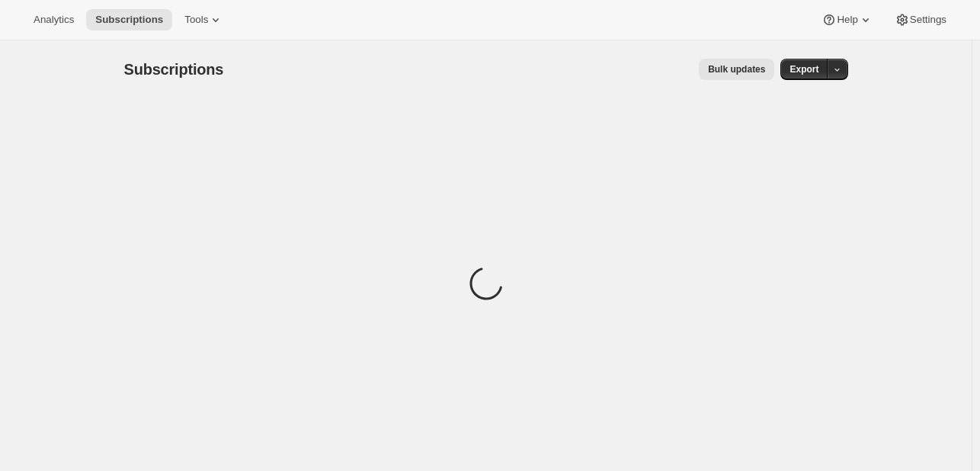  Describe the element at coordinates (920, 20) in the screenshot. I see `button: Settings` at that location.